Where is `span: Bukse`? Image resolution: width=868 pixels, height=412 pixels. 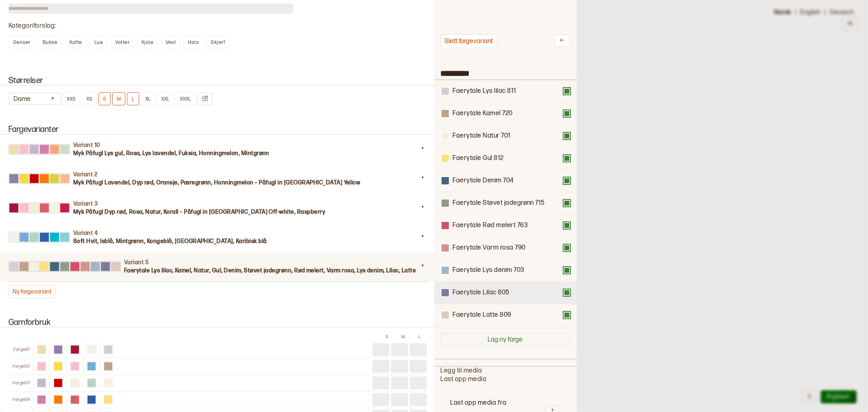 span: Bukse is located at coordinates (50, 43).